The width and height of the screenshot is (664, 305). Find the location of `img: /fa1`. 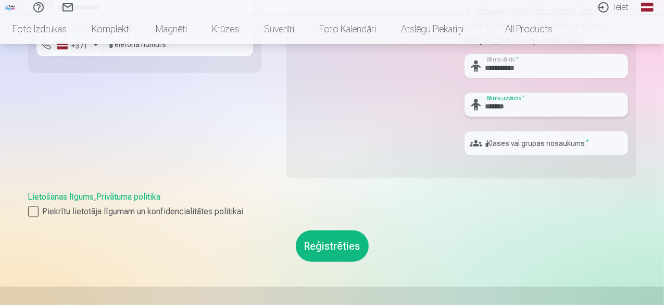

img: /fa1 is located at coordinates (10, 7).